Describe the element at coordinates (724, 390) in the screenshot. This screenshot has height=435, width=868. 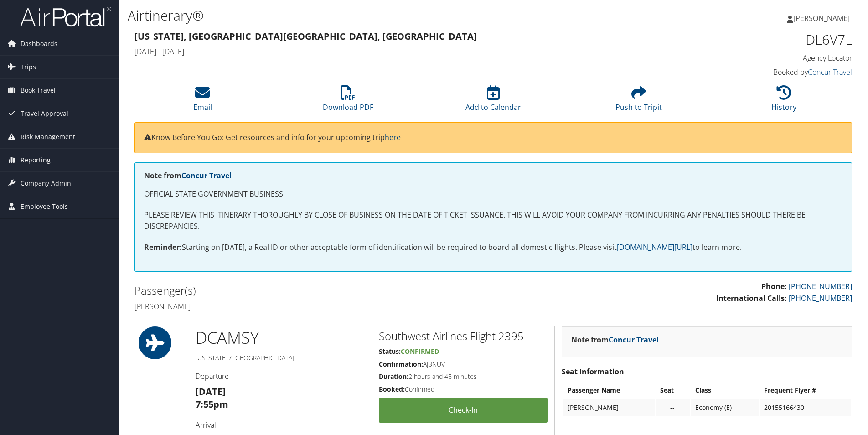
I see `th: Class` at that location.